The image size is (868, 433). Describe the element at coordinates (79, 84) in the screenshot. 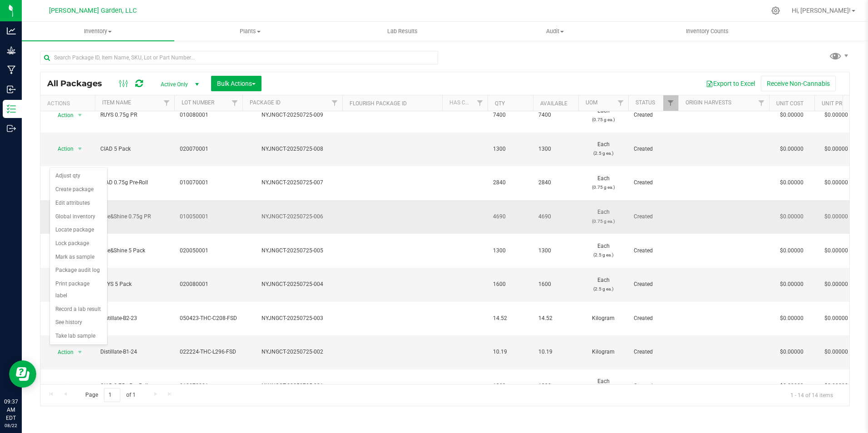

I see `span: All Packages` at that location.